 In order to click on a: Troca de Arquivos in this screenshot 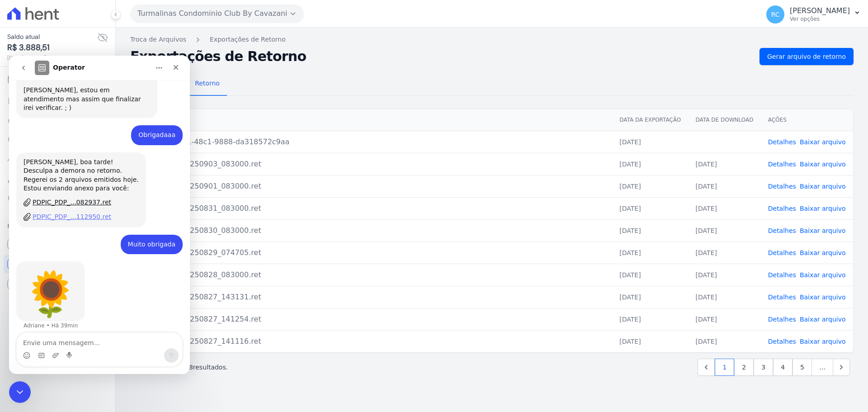, I will do `click(158, 40)`.